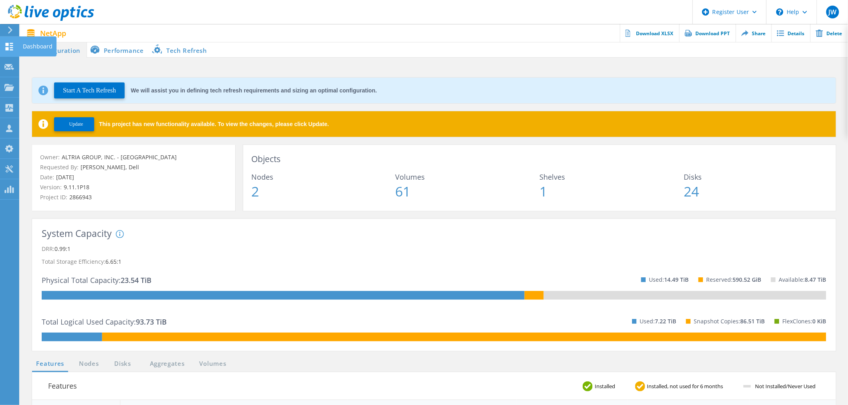 This screenshot has width=848, height=405. I want to click on span: This project has new functionality available. To view the changes, please click Update., so click(214, 124).